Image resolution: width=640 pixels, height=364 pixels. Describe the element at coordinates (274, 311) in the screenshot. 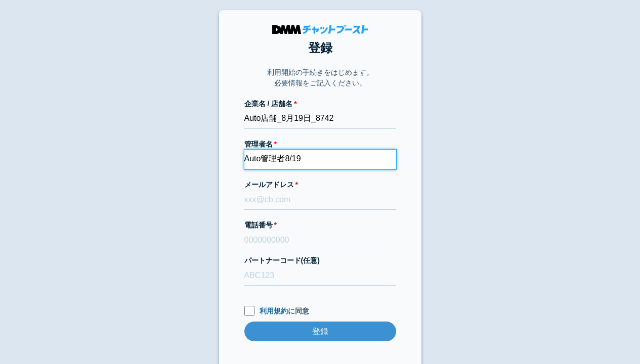

I see `a: 利用規約` at that location.